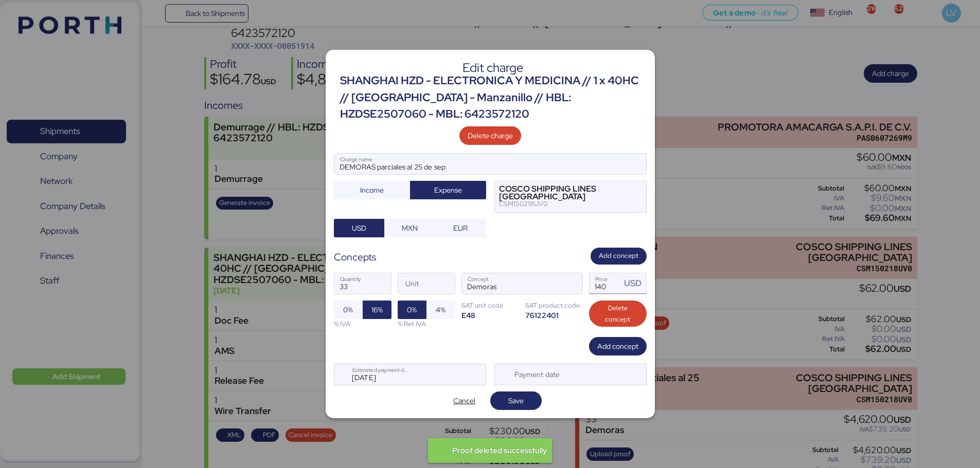 Image resolution: width=980 pixels, height=468 pixels. Describe the element at coordinates (377, 310) in the screenshot. I see `span: 16%` at that location.